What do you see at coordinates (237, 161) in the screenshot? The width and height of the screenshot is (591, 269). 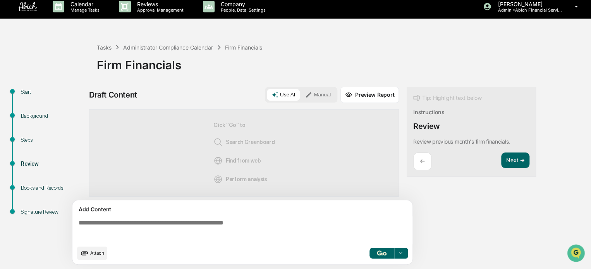 I see `span: Find from web` at bounding box center [237, 161].